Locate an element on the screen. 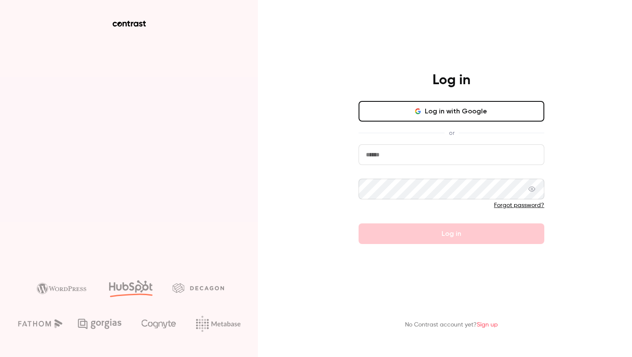  img: decagon is located at coordinates (198, 288).